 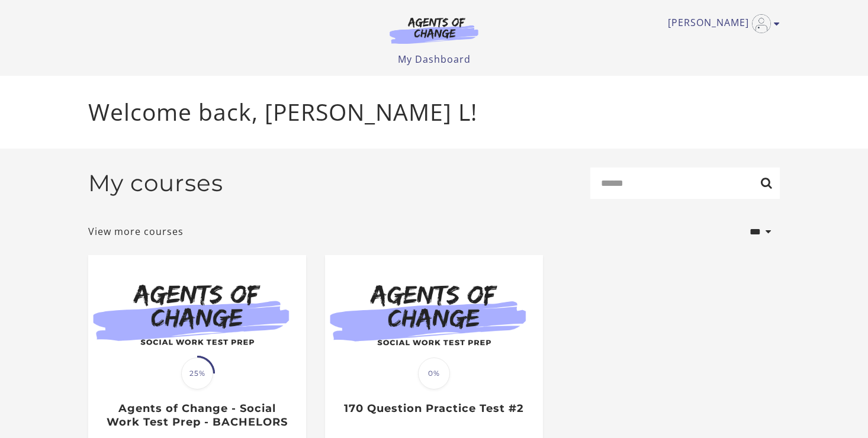 I want to click on h3: Agents of Change - Social Work Test Prep - BACHELORS, so click(x=197, y=415).